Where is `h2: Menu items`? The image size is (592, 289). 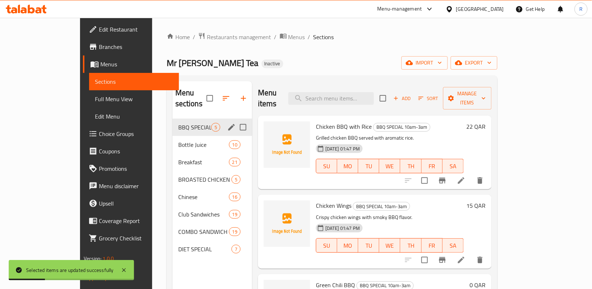
h2: Menu items is located at coordinates (269, 98).